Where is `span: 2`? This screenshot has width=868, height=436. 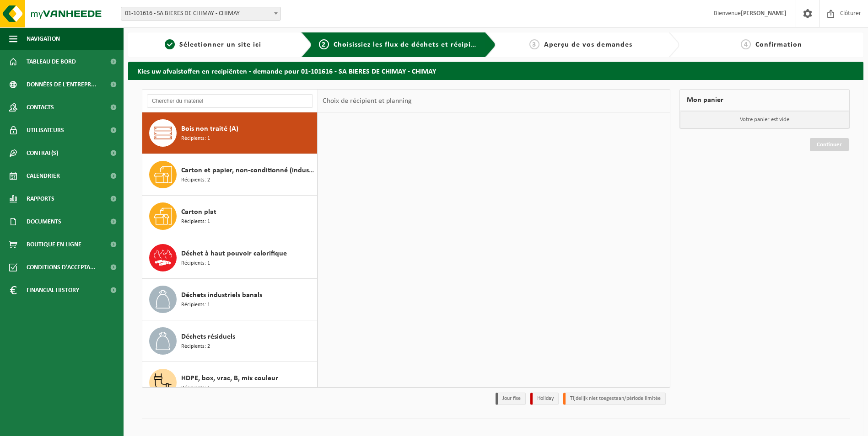 span: 2 is located at coordinates (324, 44).